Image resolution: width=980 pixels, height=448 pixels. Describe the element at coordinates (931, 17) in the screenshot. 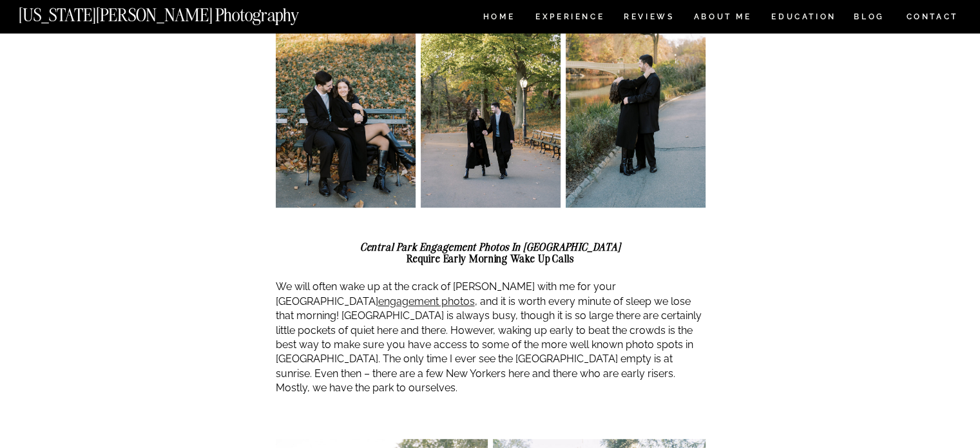

I see `a: CONTACT` at that location.